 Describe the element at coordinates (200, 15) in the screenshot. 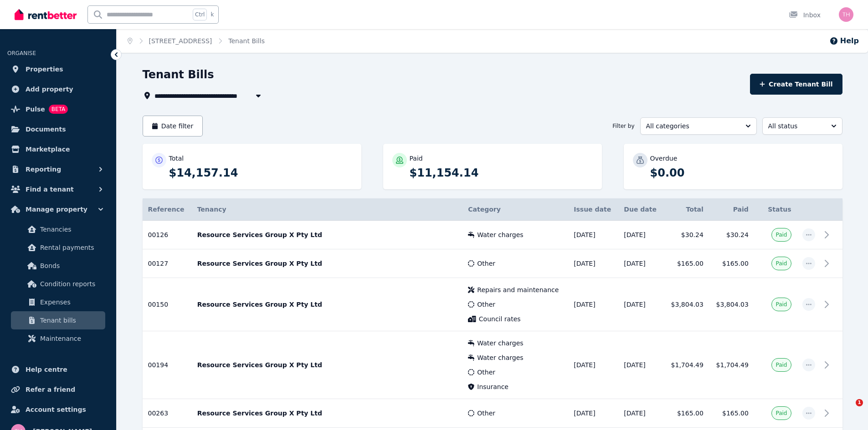

I see `span: Ctrl` at that location.